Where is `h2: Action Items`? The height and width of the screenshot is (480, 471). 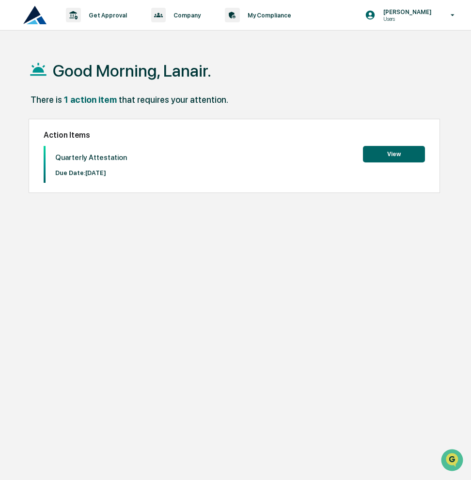
h2: Action Items is located at coordinates (234, 135).